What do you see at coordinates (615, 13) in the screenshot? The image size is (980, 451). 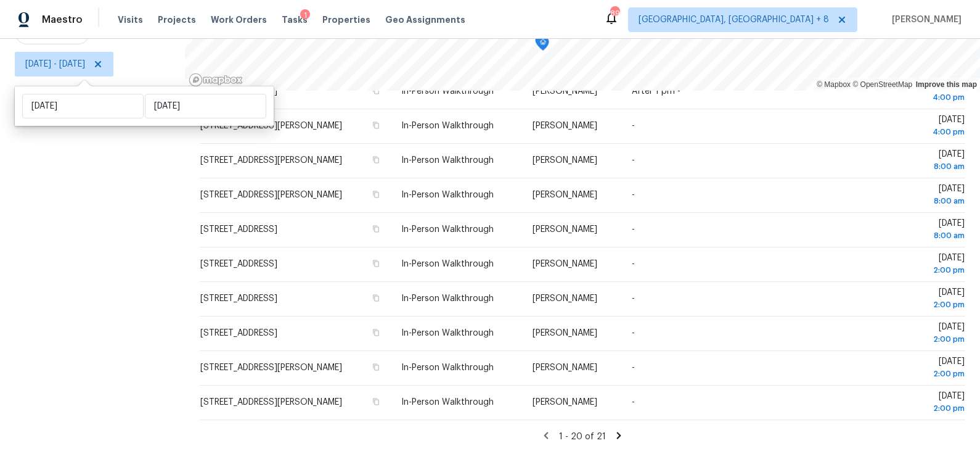 I see `div: 89` at bounding box center [615, 13].